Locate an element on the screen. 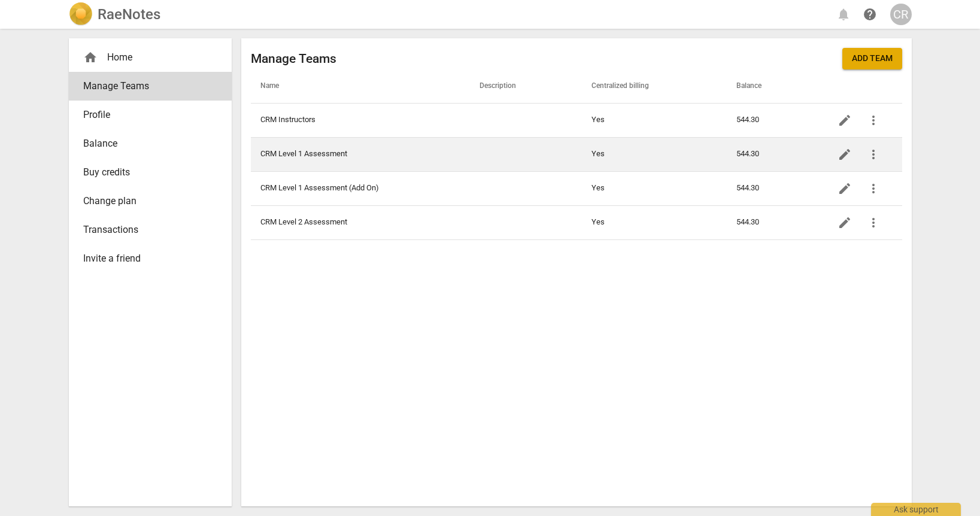  span: Change plan is located at coordinates (145, 201).